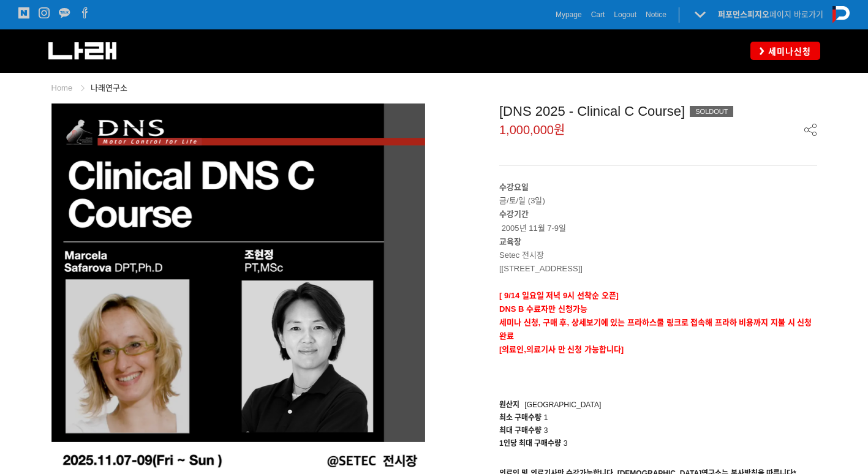 The image size is (868, 474). I want to click on span: 1,000,000원, so click(532, 129).